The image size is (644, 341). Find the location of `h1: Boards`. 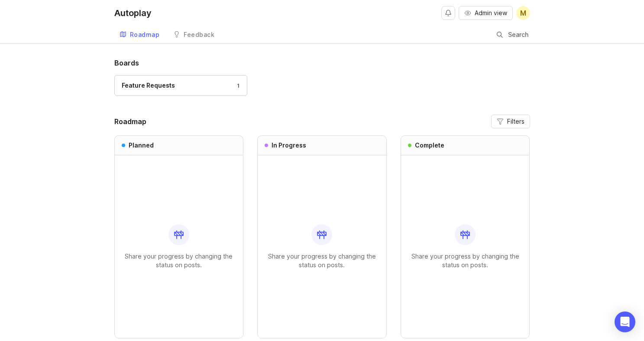

h1: Boards is located at coordinates (322, 63).